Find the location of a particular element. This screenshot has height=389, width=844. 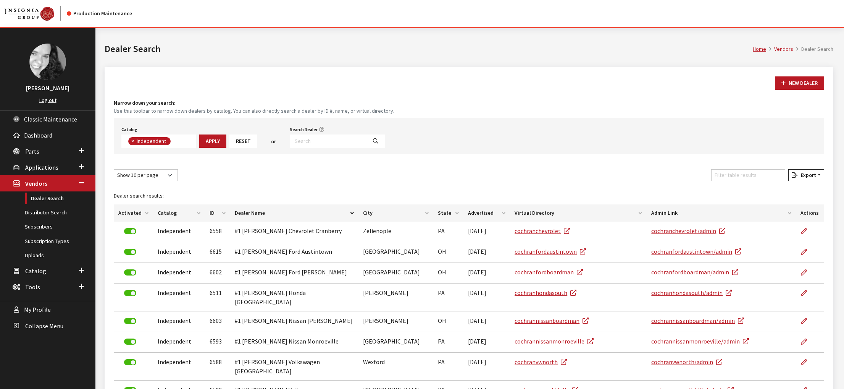

span: Catalog is located at coordinates (36, 271).